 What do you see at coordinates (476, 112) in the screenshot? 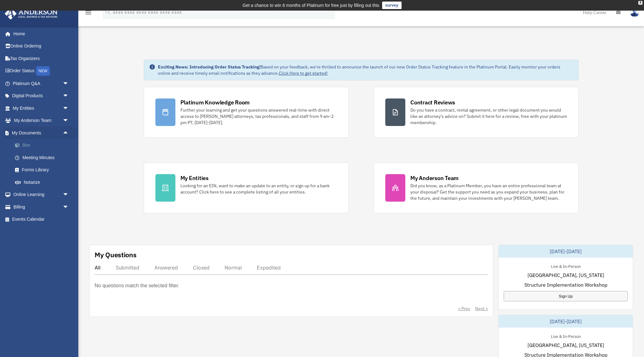
I see `a: Contract Reviews Do you have a contract, rental agreement, or other legal document you would like...` at bounding box center [476, 112].